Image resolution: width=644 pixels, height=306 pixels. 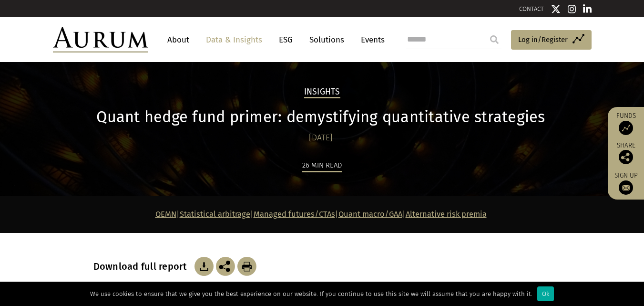 I want to click on h2: Insights, so click(x=322, y=93).